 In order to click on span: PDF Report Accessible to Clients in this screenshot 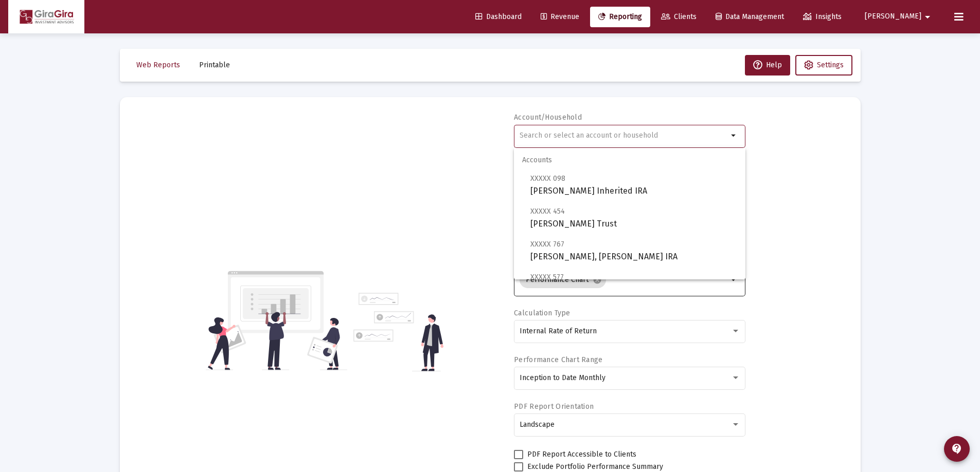, I will do `click(582, 455)`.